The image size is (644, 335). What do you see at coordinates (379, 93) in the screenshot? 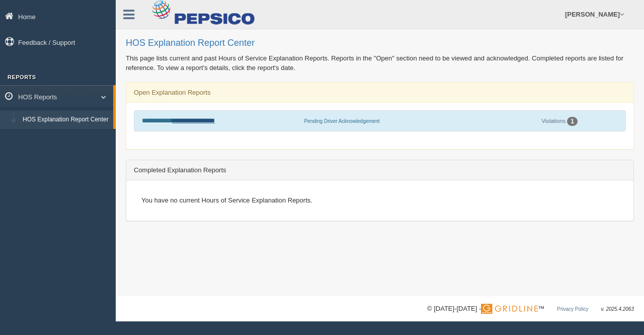
I see `div: Open Explanation Reports` at bounding box center [379, 93].